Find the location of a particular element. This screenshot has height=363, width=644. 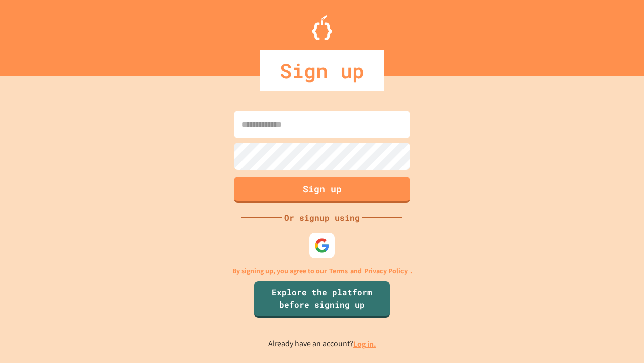

p: By signing up, you agree to our and . is located at coordinates (322, 270).